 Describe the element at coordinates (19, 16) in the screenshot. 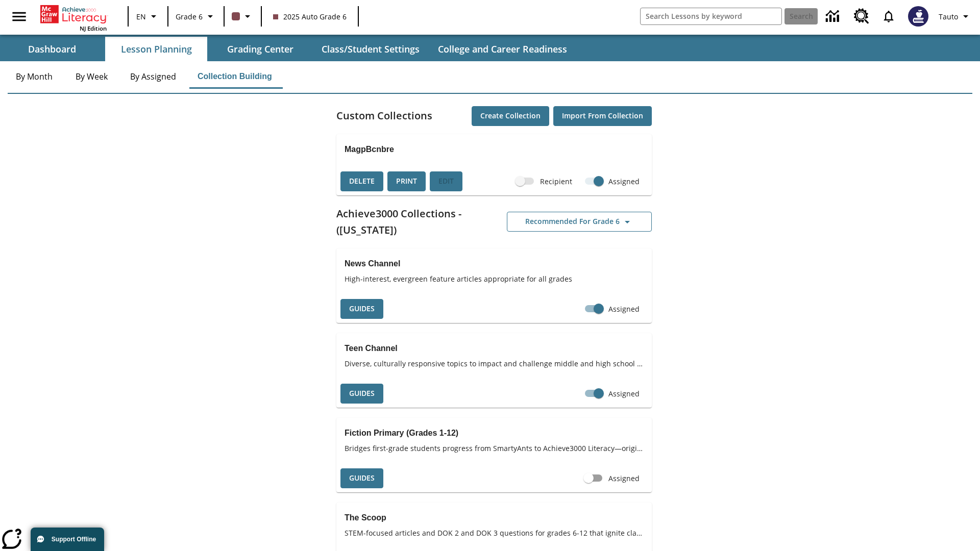

I see `button: Open side menu` at that location.